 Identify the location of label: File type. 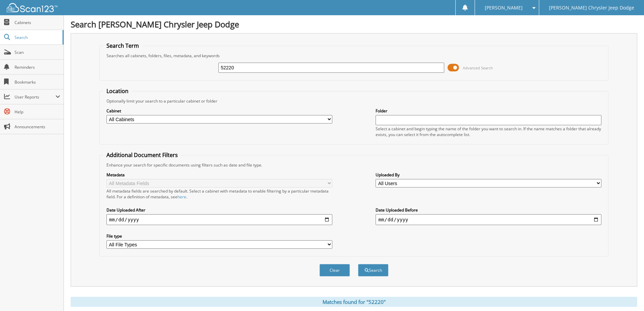
(220, 236).